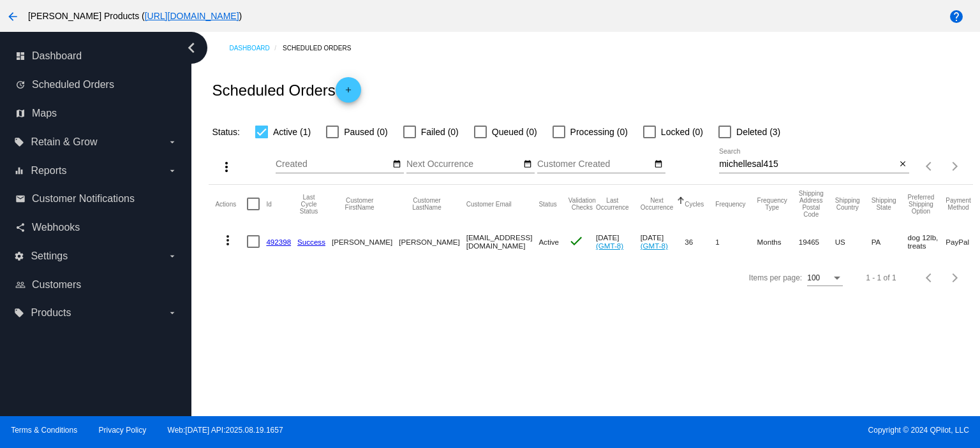  I want to click on span: Customers, so click(56, 285).